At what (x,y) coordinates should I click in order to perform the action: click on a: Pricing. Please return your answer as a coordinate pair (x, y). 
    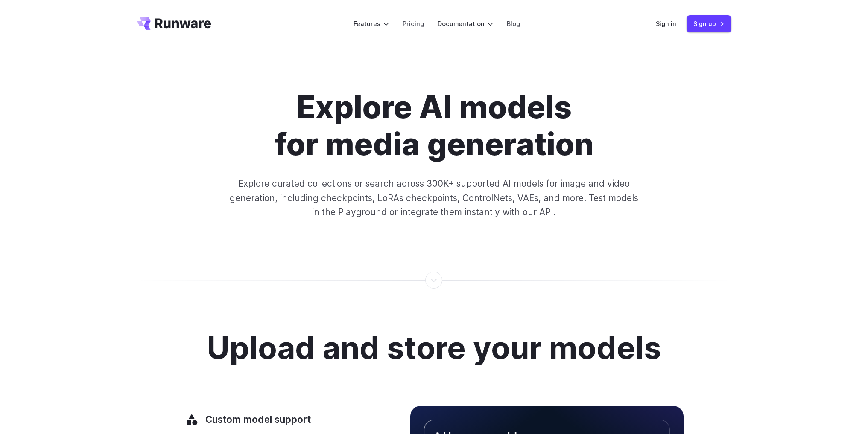
    Looking at the image, I should click on (414, 23).